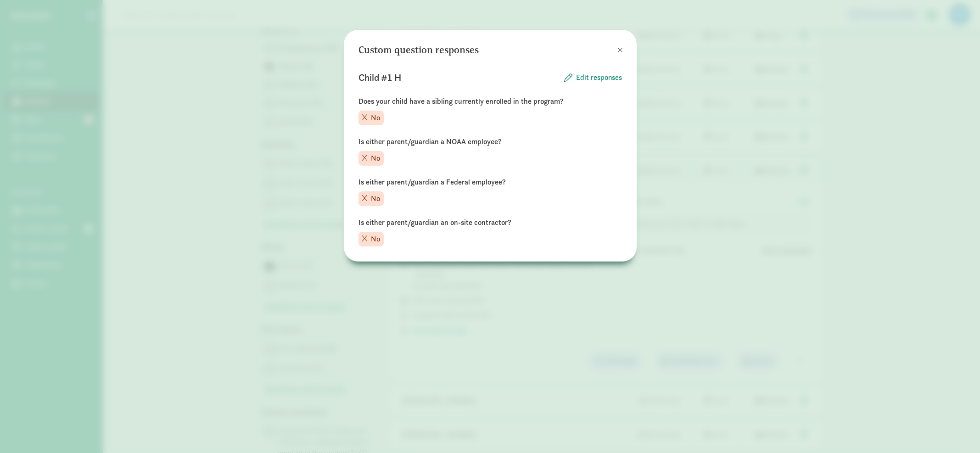 This screenshot has height=453, width=980. Describe the element at coordinates (490, 183) in the screenshot. I see `p: Is either parent/guardian a Federal employee?` at that location.